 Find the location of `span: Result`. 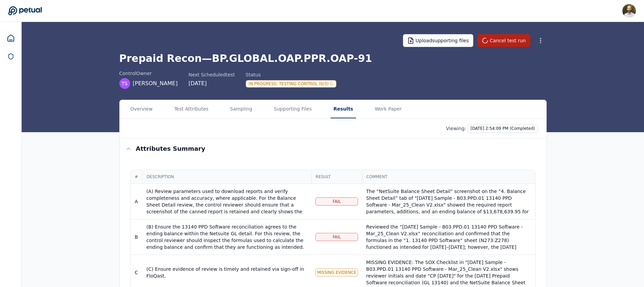

span: Result is located at coordinates (337, 177).